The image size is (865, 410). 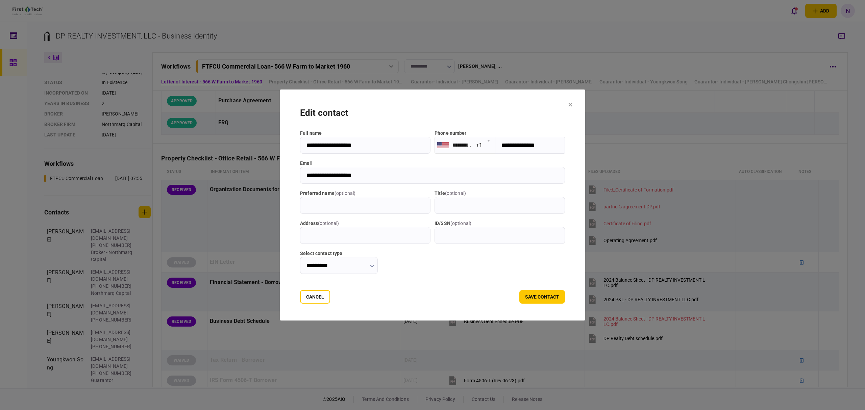 What do you see at coordinates (500, 205) in the screenshot?
I see `input: title` at bounding box center [500, 205].